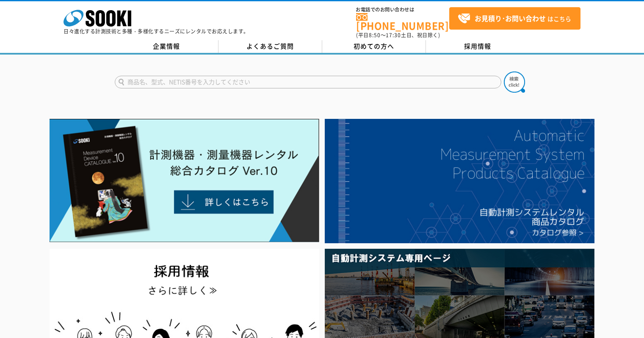 The width and height of the screenshot is (644, 338). What do you see at coordinates (398, 35) in the screenshot?
I see `span: (平日 ～ 土日、祝日除く)` at bounding box center [398, 35].